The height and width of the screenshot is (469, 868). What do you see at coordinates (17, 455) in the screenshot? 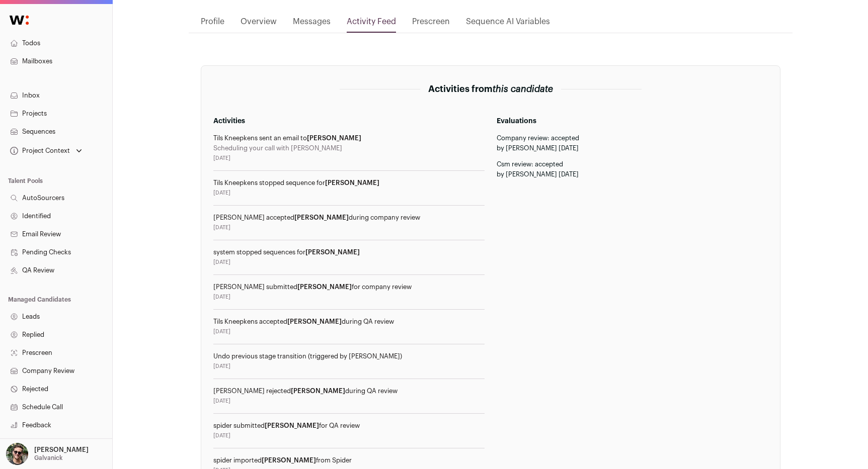
I see `img: 1635949-medium_jpg` at bounding box center [17, 455].